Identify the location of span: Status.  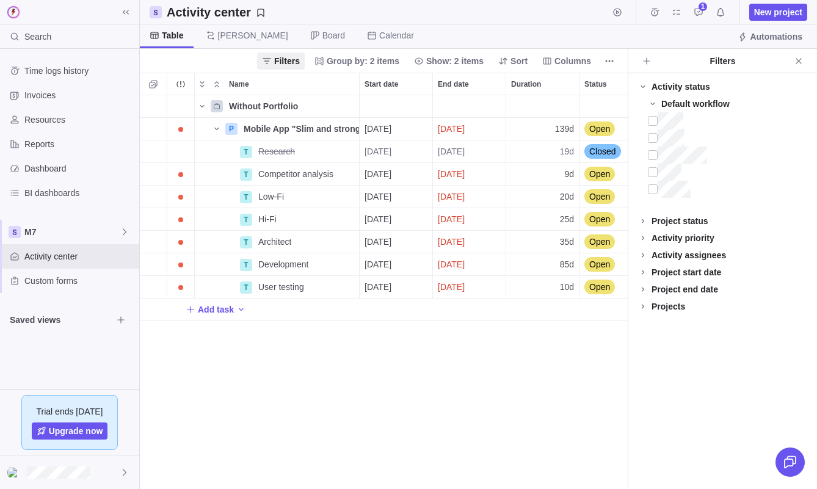
(596, 84).